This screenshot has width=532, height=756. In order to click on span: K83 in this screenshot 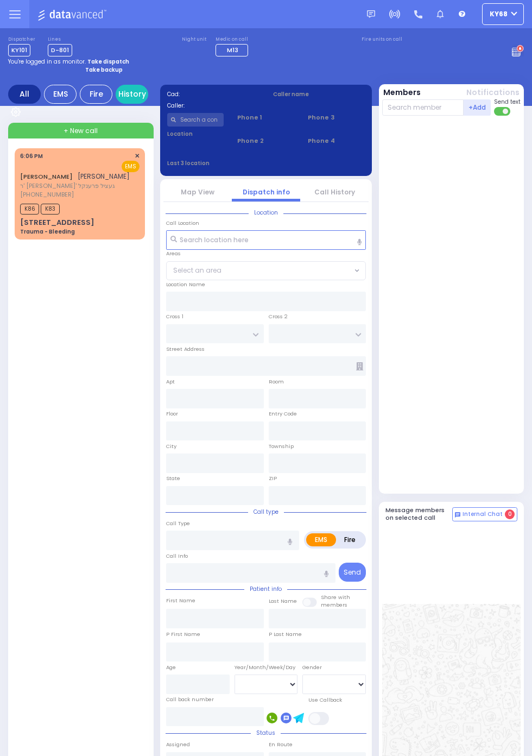, I will do `click(50, 209)`.